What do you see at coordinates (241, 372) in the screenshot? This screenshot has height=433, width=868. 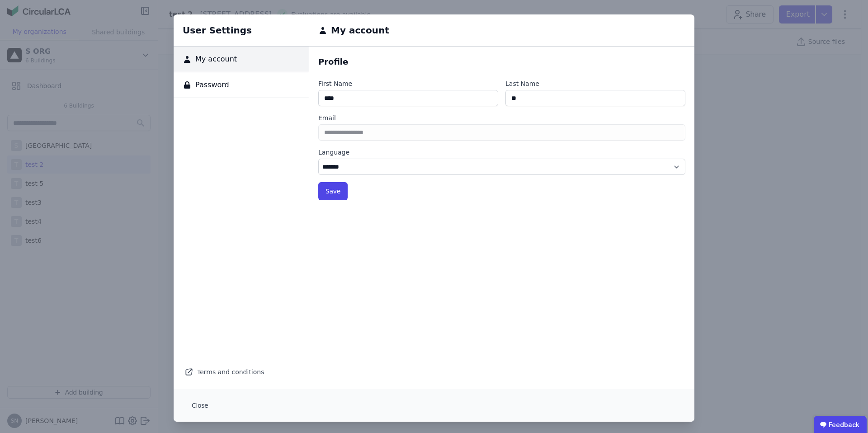 I see `div: Terms and conditions` at bounding box center [241, 372].